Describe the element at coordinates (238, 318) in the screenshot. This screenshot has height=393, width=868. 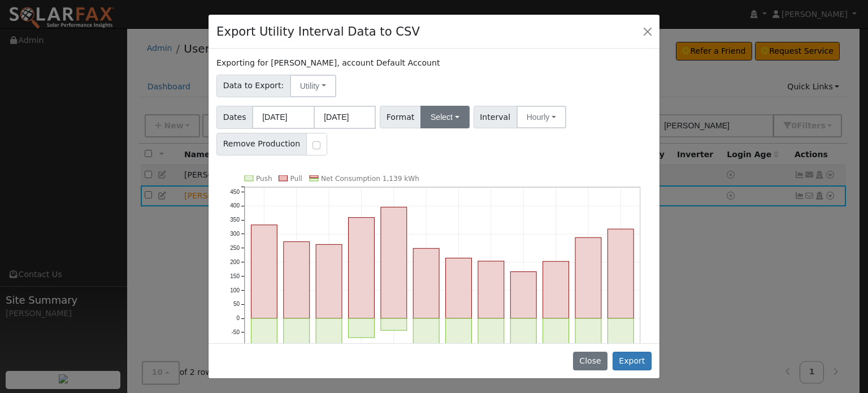
I see `text: 0` at that location.